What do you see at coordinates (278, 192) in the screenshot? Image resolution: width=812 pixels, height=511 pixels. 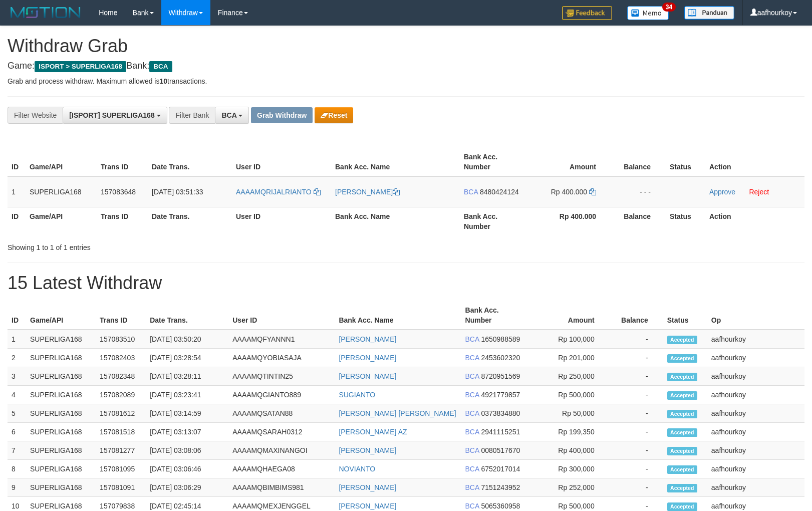 I see `a: AAAAMQRIJALRIANTO` at bounding box center [278, 192].